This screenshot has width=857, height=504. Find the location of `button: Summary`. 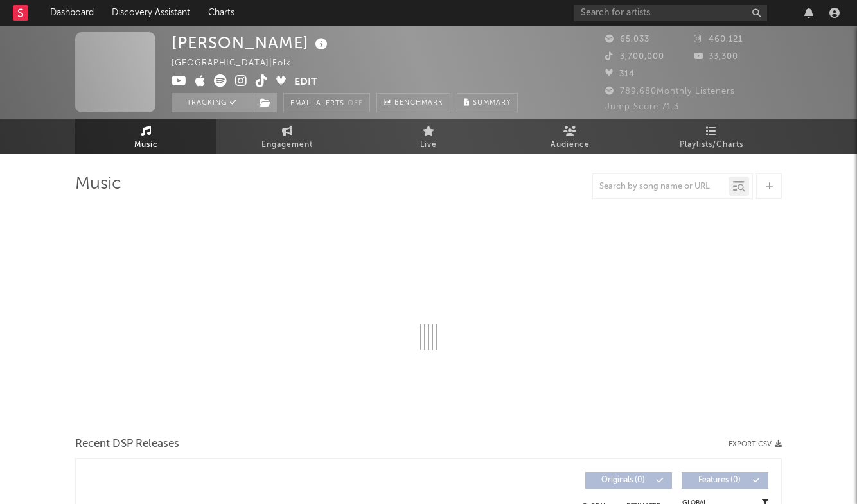

button: Summary is located at coordinates (487, 103).